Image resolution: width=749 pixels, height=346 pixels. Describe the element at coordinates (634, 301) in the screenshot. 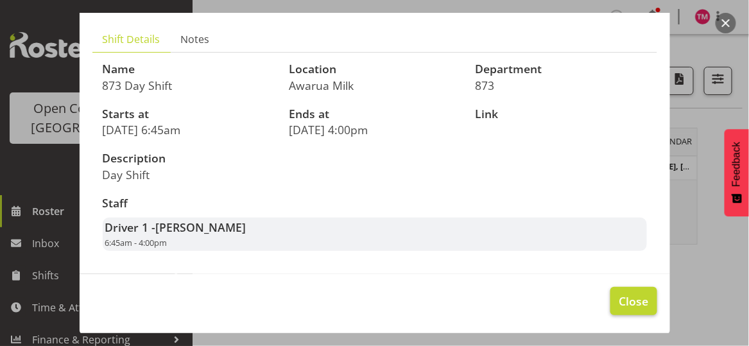

I see `button: Close` at that location.